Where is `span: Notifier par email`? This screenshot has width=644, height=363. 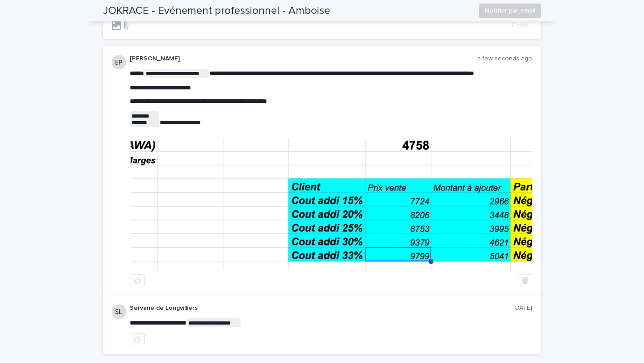
span: Notifier par email is located at coordinates (510, 11).